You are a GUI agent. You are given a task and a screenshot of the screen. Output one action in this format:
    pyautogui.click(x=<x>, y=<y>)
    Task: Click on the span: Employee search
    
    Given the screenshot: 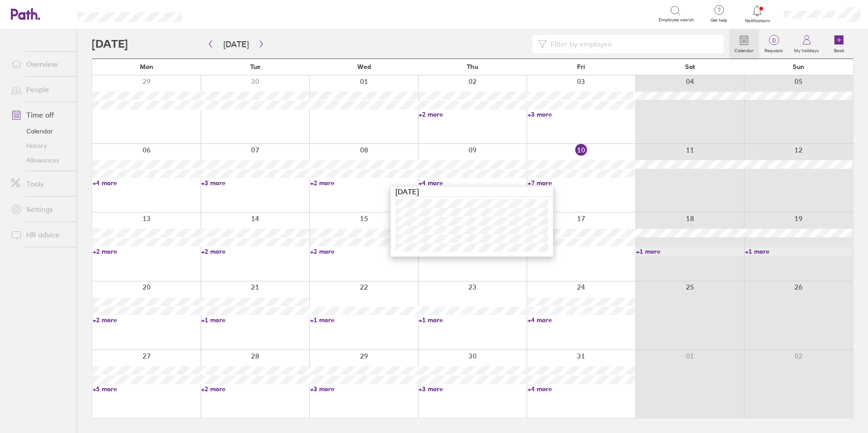 What is the action you would take?
    pyautogui.click(x=677, y=20)
    